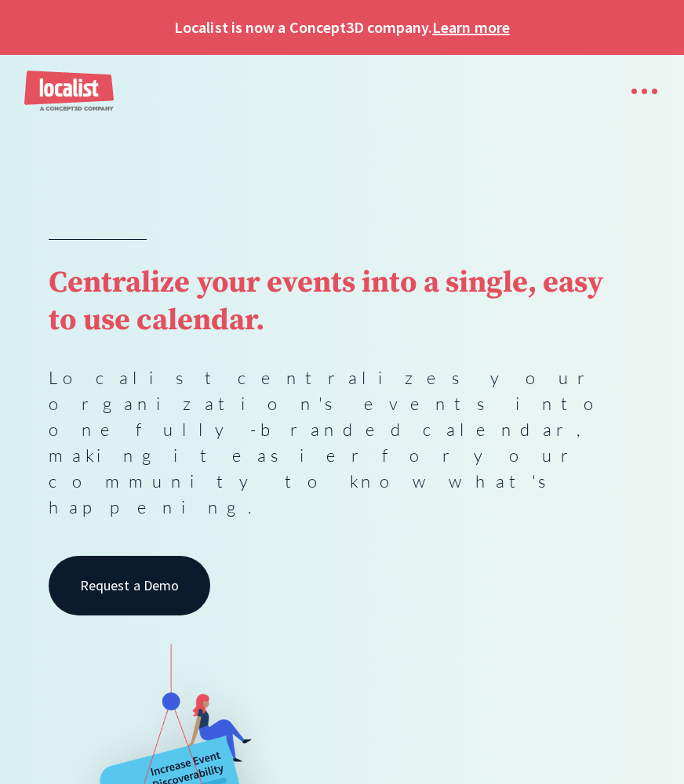  Describe the element at coordinates (325, 302) in the screenshot. I see `strong: Centralize your events into a single, easy to use calendar.` at that location.